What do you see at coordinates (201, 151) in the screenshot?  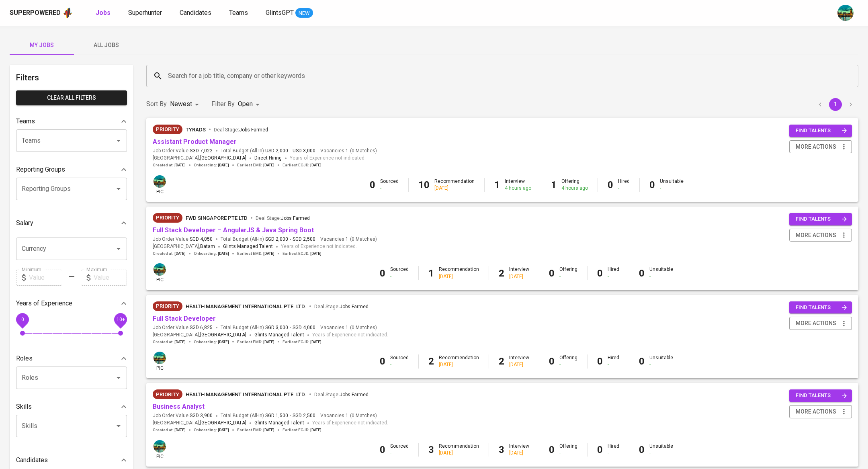 I see `span: SGD 7,022` at bounding box center [201, 151].